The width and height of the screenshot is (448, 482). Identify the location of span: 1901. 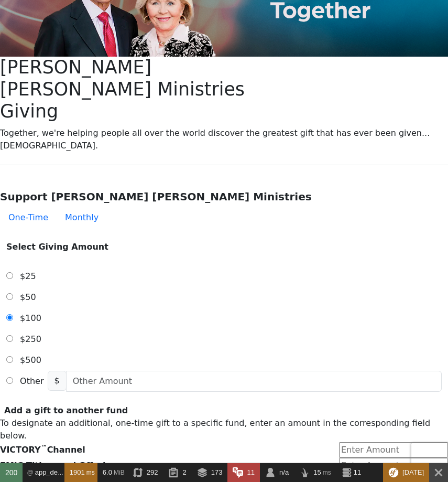
(77, 472).